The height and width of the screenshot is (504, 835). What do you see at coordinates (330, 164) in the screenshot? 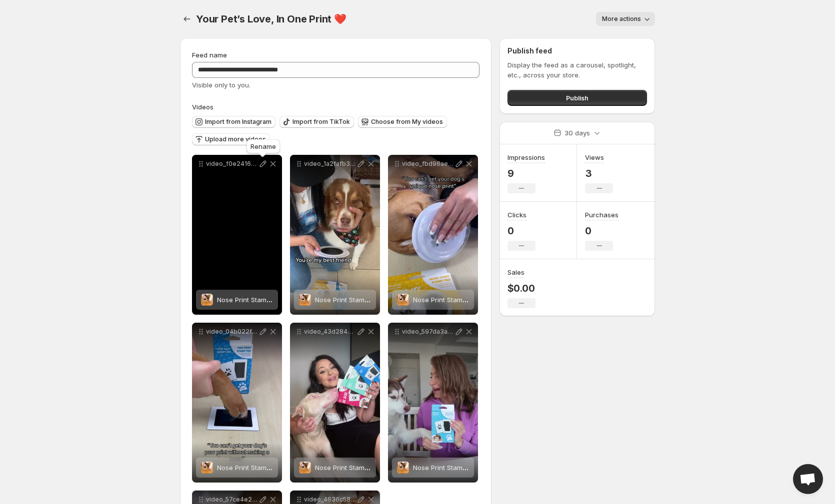
I see `p: video_1a2fafb345142dd83a089b758f5a01ca` at bounding box center [330, 164].